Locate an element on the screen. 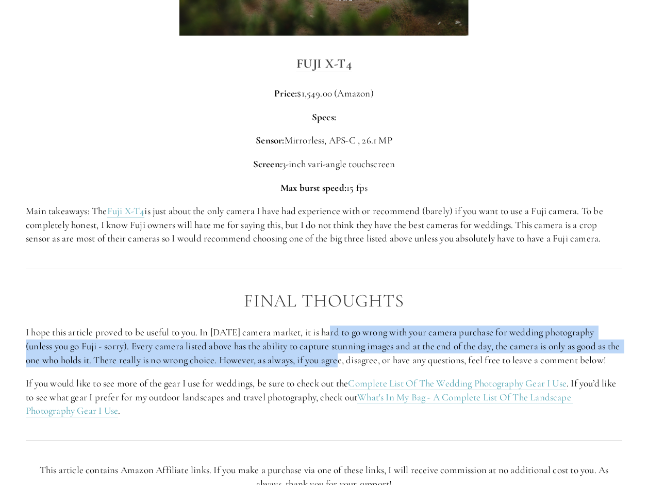 This screenshot has width=648, height=485. p: 3-inch vari-angle touchscreen is located at coordinates (324, 164).